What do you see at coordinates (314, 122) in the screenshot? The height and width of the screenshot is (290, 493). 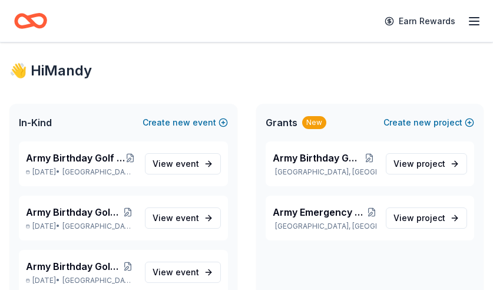 I see `div: New` at bounding box center [314, 122].